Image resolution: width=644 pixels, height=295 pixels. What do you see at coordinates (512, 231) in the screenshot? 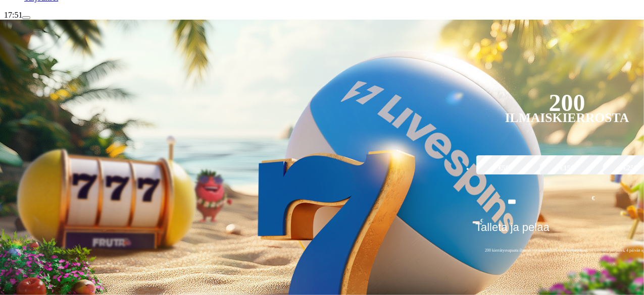
I see `span: Talleta ja pelaa` at bounding box center [512, 231].